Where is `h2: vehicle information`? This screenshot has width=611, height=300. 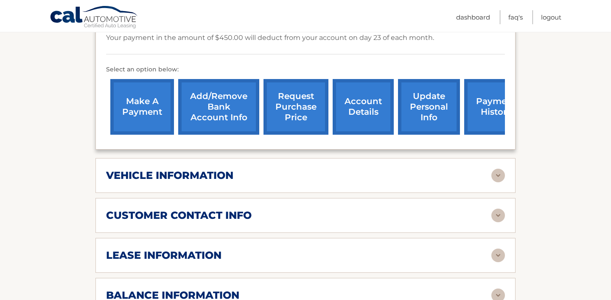 h2: vehicle information is located at coordinates (170, 175).